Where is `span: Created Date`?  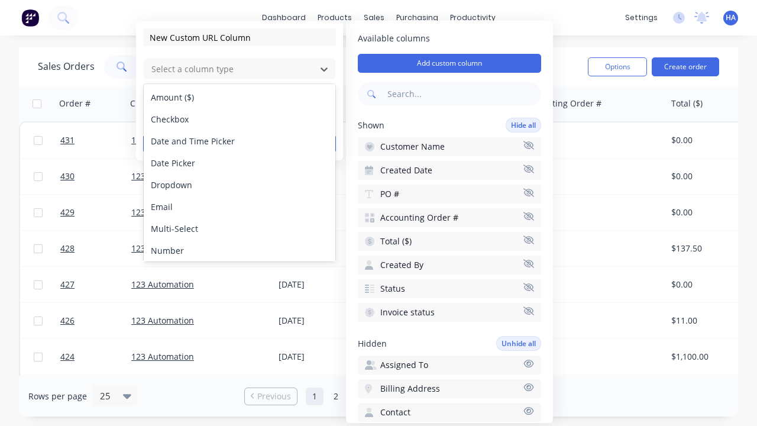 span: Created Date is located at coordinates (406, 170).